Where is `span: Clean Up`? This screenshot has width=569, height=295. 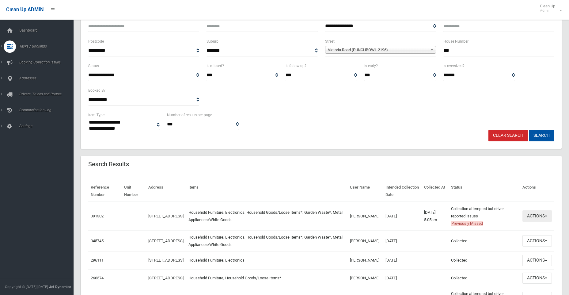
span: Clean Up is located at coordinates (549, 8).